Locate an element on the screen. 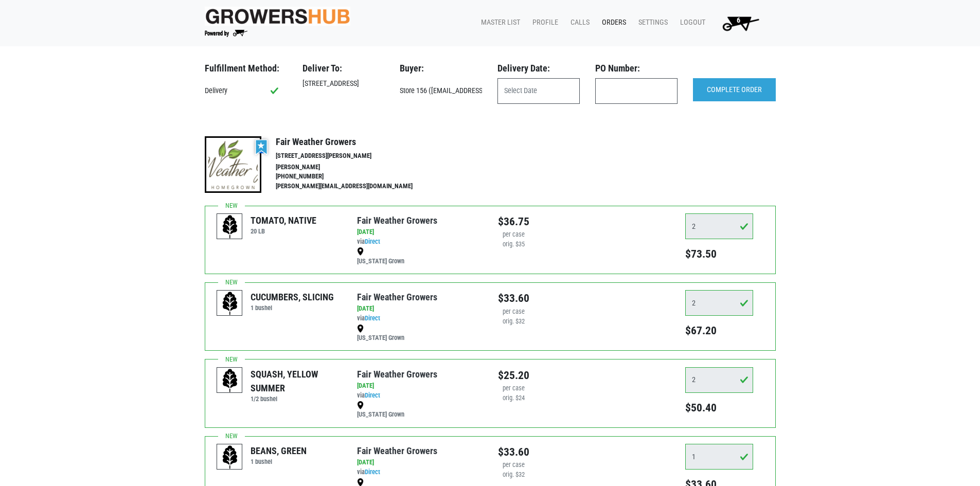  input: COMPLETE ORDER is located at coordinates (734, 90).